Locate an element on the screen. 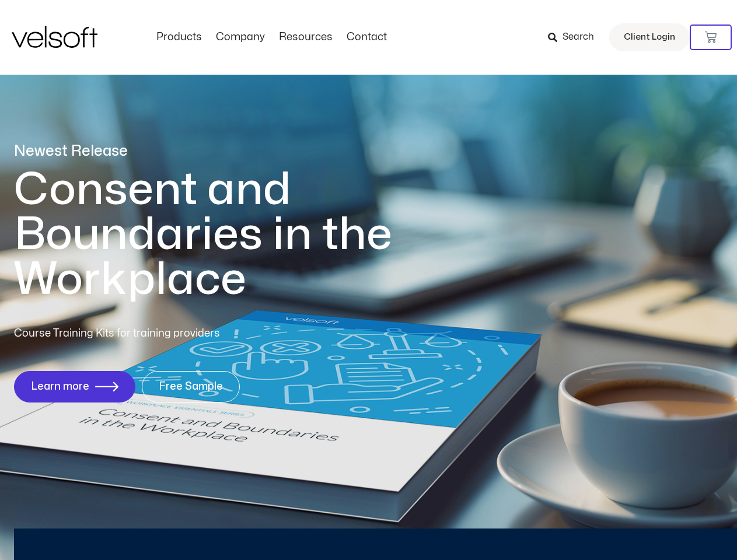 The width and height of the screenshot is (737, 560). h1: Consent and Boundaries in the Workplace is located at coordinates (227, 235).